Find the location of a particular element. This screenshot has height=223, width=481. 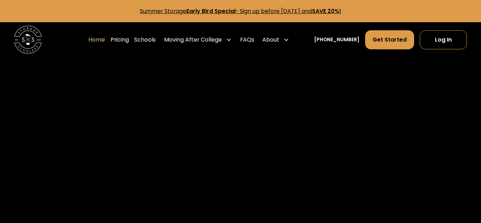

a: Get Started is located at coordinates (390, 39).